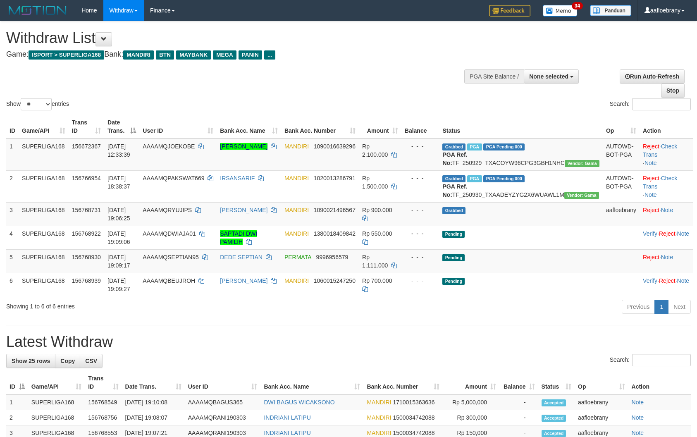 The image size is (697, 437). What do you see at coordinates (250, 55) in the screenshot?
I see `span: PANIN` at bounding box center [250, 55].